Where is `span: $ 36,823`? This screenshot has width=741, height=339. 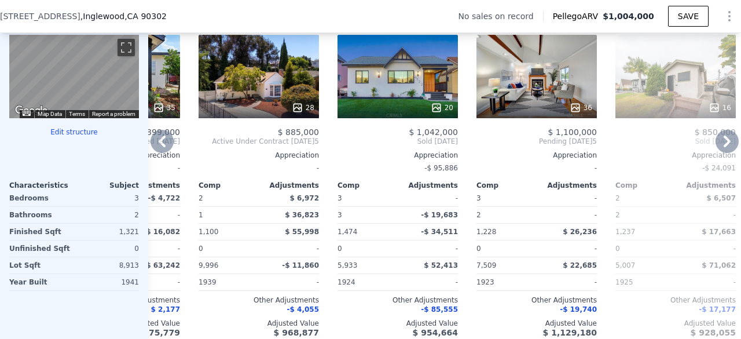
span: $ 36,823 is located at coordinates (302, 215).